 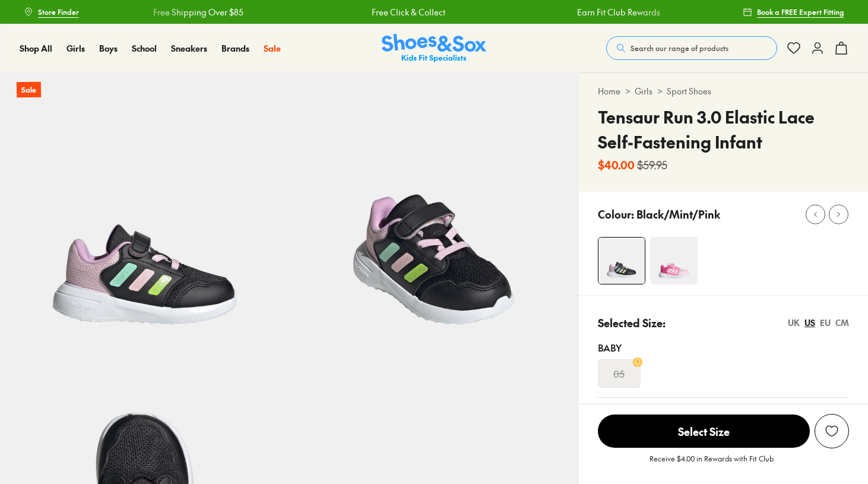 What do you see at coordinates (272, 48) in the screenshot?
I see `span: Sale` at bounding box center [272, 48].